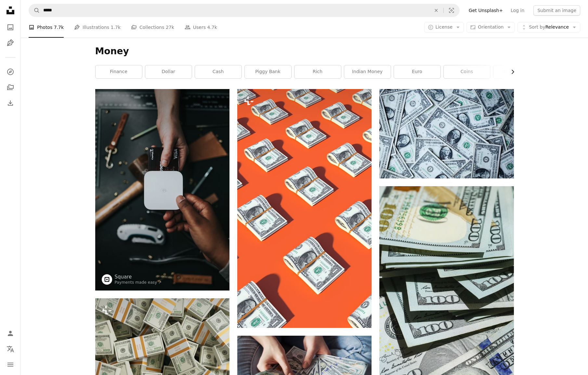 This screenshot has width=588, height=375. I want to click on button: Menu, so click(10, 365).